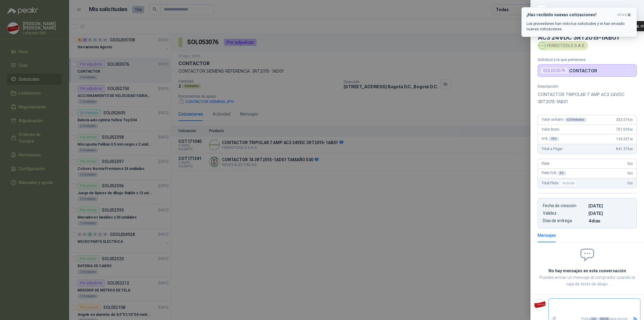 Image resolution: width=644 pixels, height=320 pixels. Describe the element at coordinates (565, 221) in the screenshot. I see `p: Días de entrega` at that location.